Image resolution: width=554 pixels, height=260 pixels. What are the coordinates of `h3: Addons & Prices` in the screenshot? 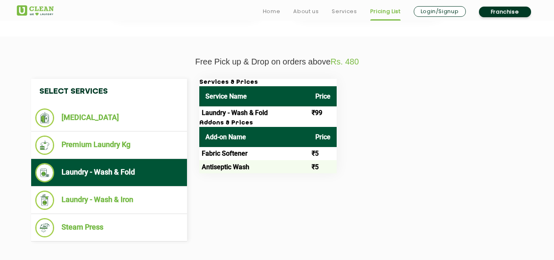 It's located at (268, 123).